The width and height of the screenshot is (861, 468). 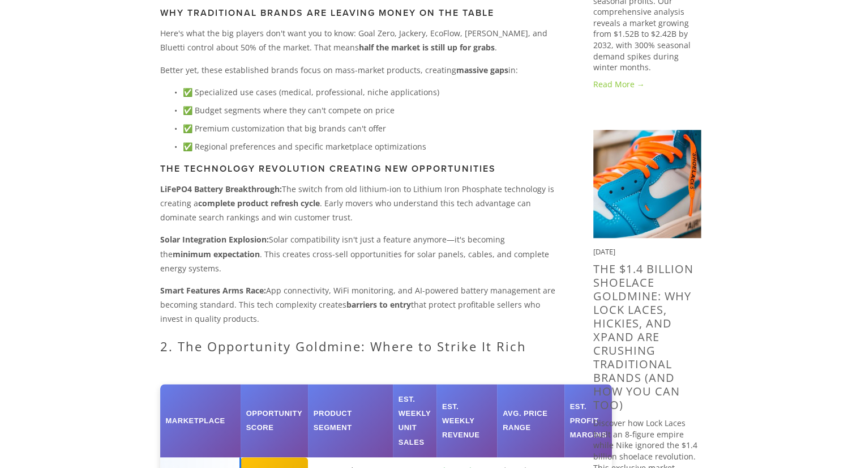 I want to click on th: Marketplace, so click(x=200, y=420).